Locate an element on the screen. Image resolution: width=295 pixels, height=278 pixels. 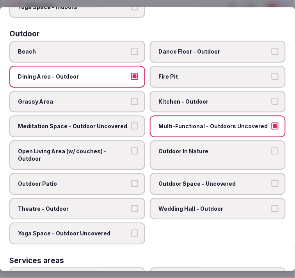
button: Kitchen - Outdoor is located at coordinates (275, 101).